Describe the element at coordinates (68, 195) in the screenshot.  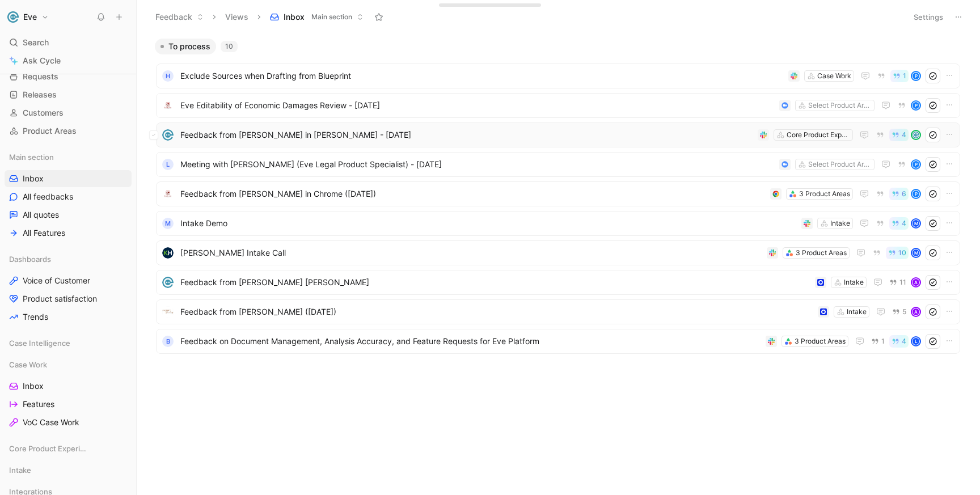
I see `div: Main sectionInboxAll feedbacksAll quotesAll Features` at that location.